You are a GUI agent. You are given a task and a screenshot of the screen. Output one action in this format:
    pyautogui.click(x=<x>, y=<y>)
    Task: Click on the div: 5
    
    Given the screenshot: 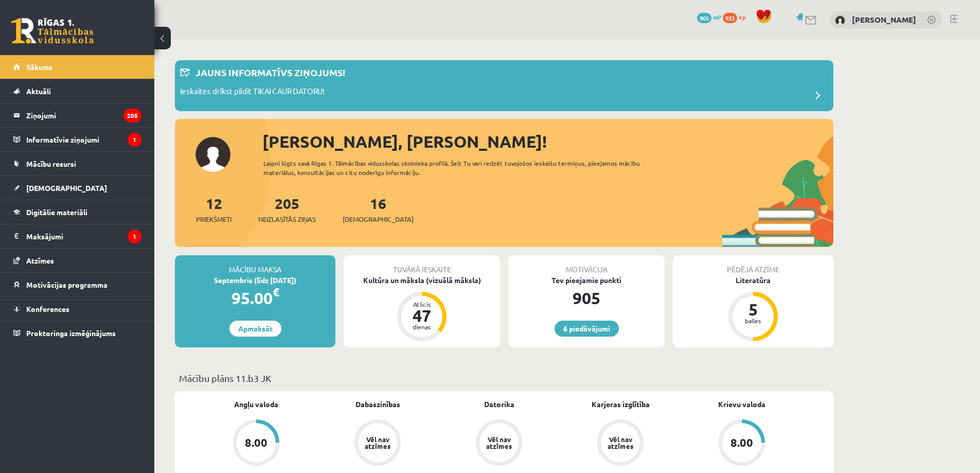 What is the action you would take?
    pyautogui.click(x=753, y=309)
    